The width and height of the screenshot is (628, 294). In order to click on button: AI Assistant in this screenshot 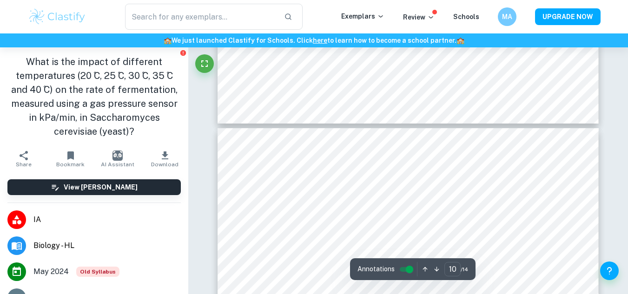, I will do `click(118, 159)`.